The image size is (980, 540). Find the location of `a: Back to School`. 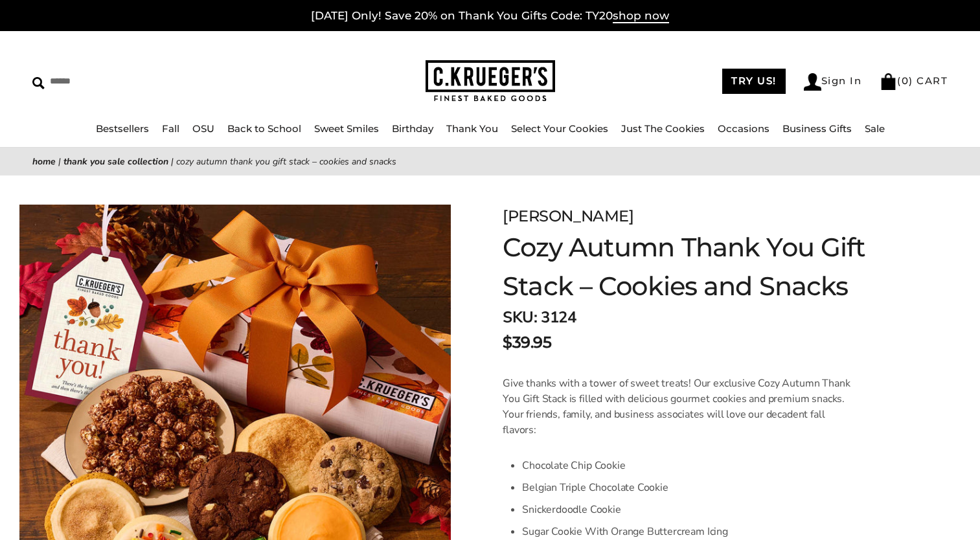

a: Back to School is located at coordinates (264, 128).